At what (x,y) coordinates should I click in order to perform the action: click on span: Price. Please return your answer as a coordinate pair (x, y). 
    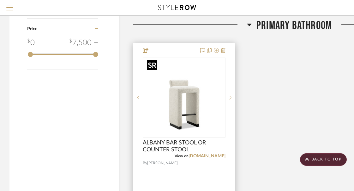
    Looking at the image, I should click on (32, 29).